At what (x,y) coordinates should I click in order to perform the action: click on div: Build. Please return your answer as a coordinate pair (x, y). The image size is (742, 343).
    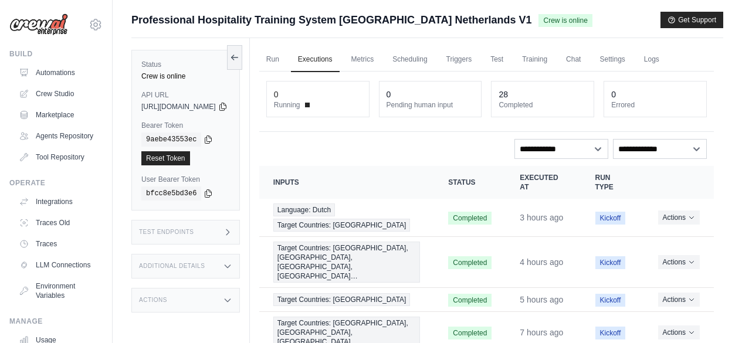
    Looking at the image, I should click on (56, 54).